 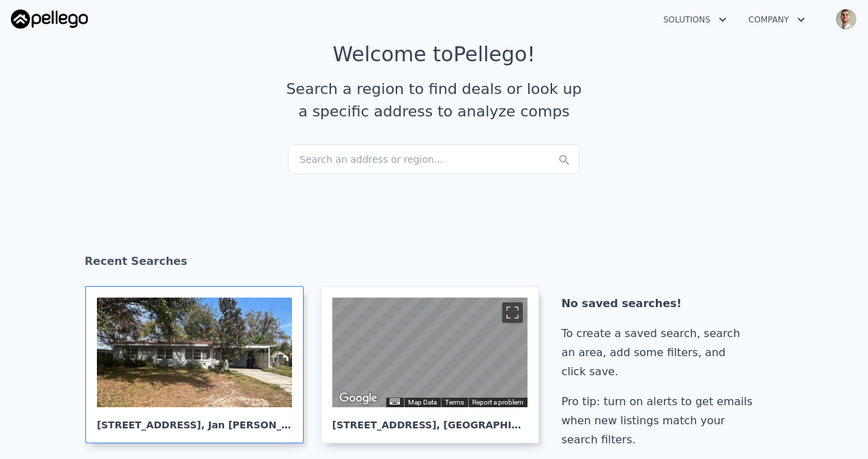 What do you see at coordinates (455, 402) in the screenshot?
I see `a: Terms (opens in new tab)` at bounding box center [455, 402].